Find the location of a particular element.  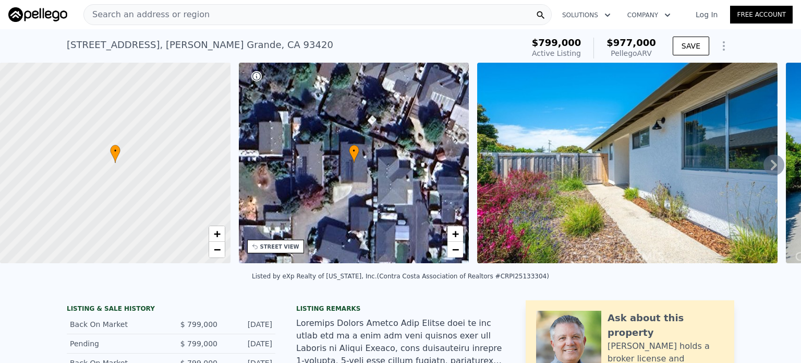

a: Log In is located at coordinates (707, 15).